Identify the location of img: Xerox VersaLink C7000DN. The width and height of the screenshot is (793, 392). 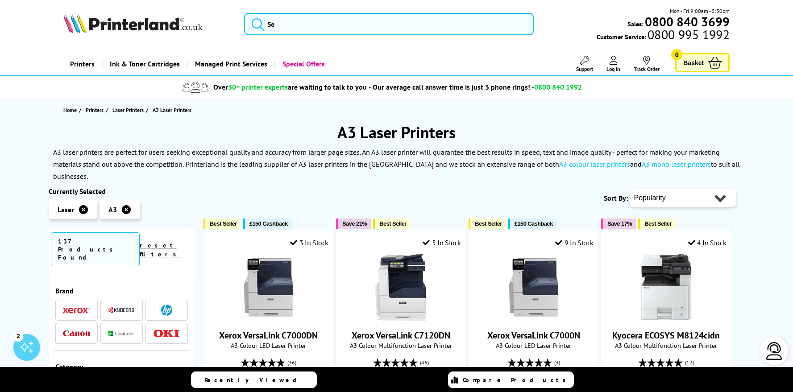
(269, 287).